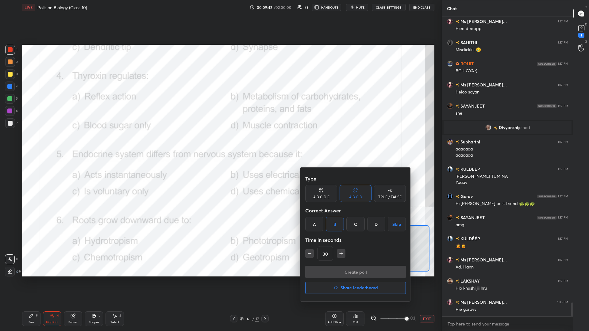 The image size is (589, 331). I want to click on div: D, so click(376, 224).